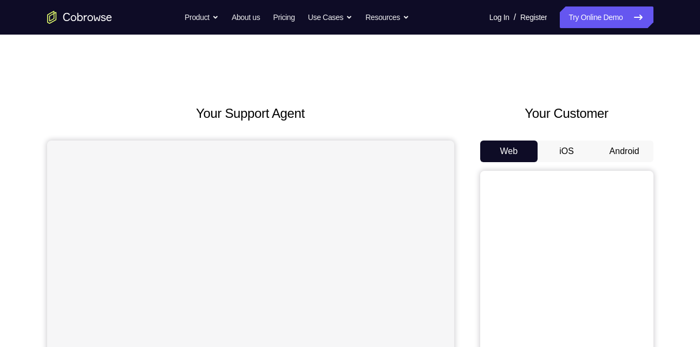 The height and width of the screenshot is (347, 700). What do you see at coordinates (606, 17) in the screenshot?
I see `a: Try Online Demo` at bounding box center [606, 17].